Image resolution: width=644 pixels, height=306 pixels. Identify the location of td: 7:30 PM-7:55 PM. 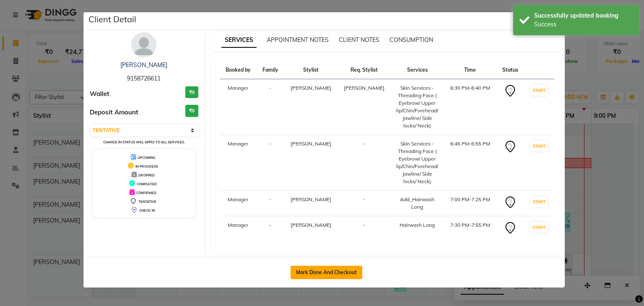
(470, 228).